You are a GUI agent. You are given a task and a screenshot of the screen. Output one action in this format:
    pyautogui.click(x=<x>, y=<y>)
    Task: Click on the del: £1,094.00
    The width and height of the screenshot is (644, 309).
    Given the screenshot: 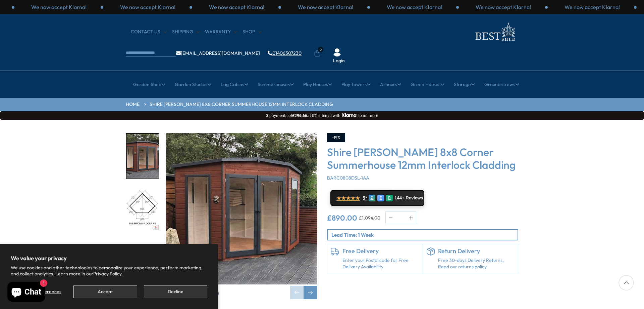 What is the action you would take?
    pyautogui.click(x=370, y=218)
    